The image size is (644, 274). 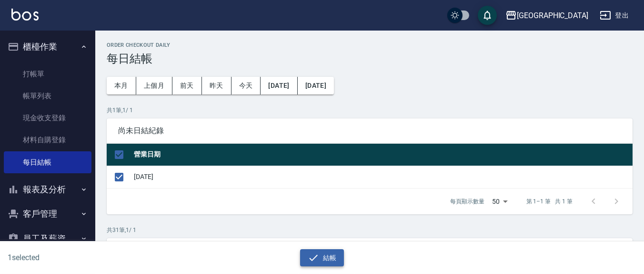 I want to click on button: 櫃檯作業, so click(x=48, y=47).